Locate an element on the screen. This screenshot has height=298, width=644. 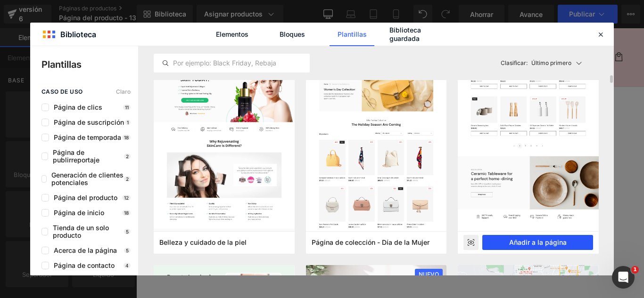
font: Tienda de un solo producto is located at coordinates (80, 231).